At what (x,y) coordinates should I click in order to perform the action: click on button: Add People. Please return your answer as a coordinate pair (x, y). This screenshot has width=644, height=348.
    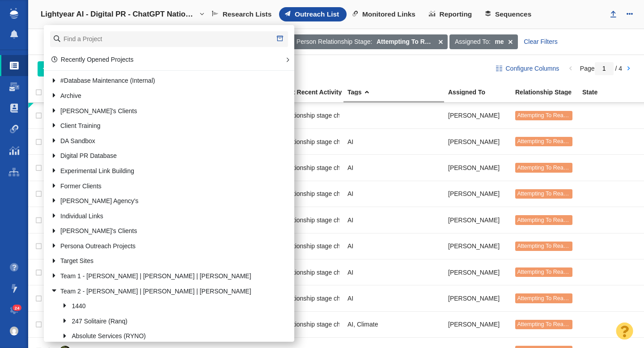
    Looking at the image, I should click on (66, 69).